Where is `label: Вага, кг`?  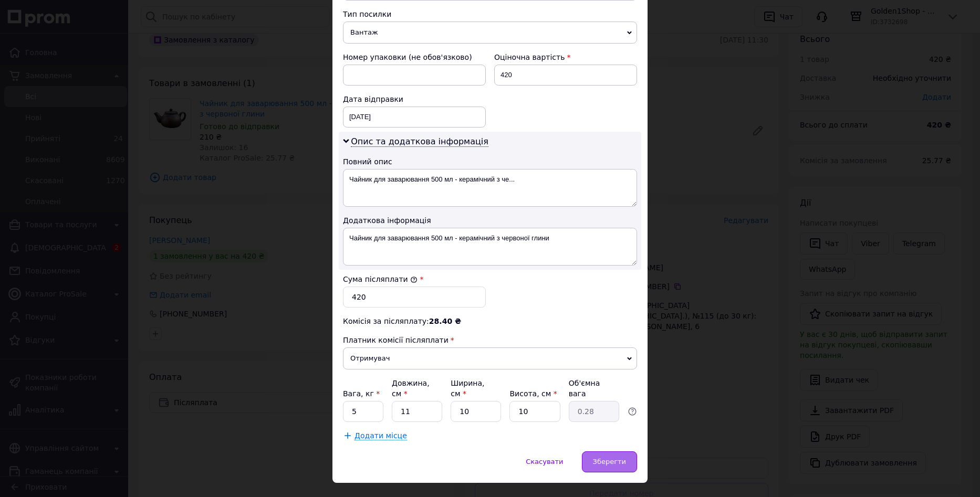 label: Вага, кг is located at coordinates (361, 394).